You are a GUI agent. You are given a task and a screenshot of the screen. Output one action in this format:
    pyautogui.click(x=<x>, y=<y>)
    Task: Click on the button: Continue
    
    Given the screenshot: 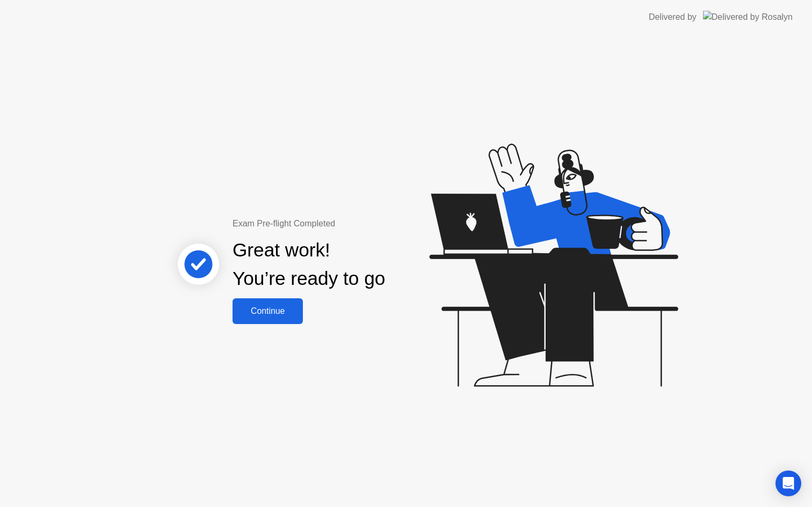 What is the action you would take?
    pyautogui.click(x=267, y=311)
    